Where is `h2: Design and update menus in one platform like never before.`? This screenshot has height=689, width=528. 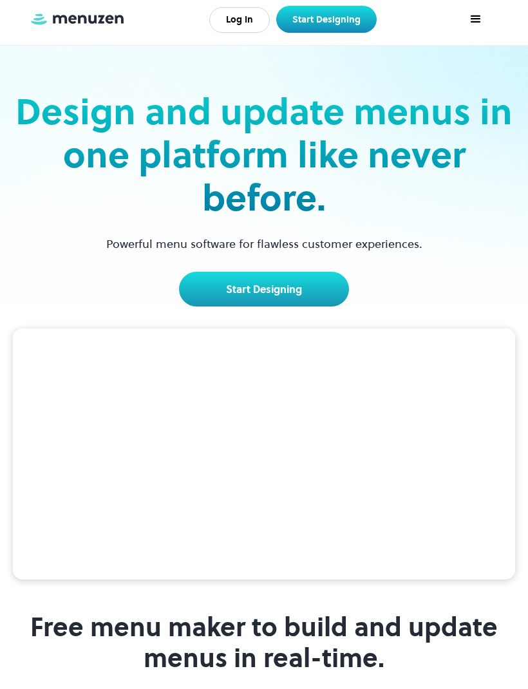 h2: Design and update menus in one platform like never before. is located at coordinates (264, 155).